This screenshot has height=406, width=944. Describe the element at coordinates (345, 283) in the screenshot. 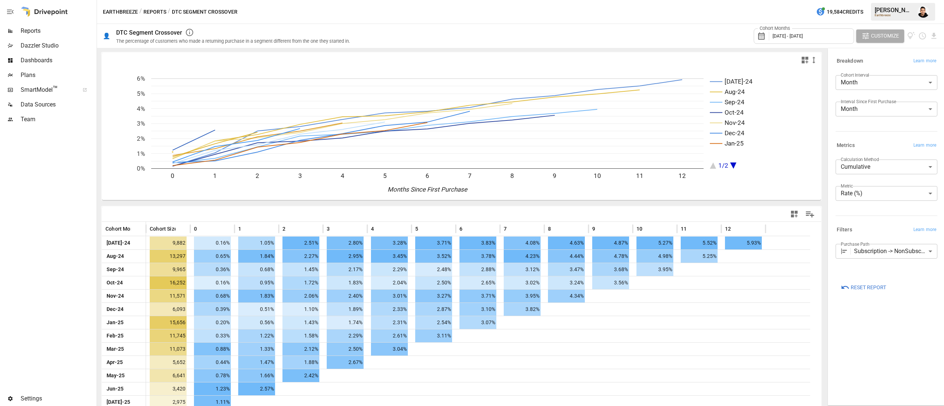

I see `span: 1.83%` at that location.